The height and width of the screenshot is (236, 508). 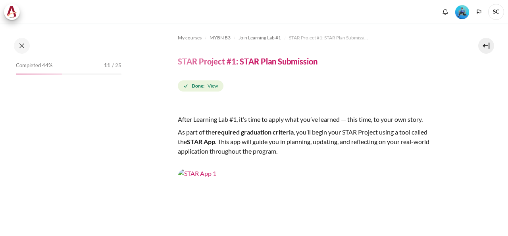 What do you see at coordinates (201, 141) in the screenshot?
I see `strong: STAR App` at bounding box center [201, 141].